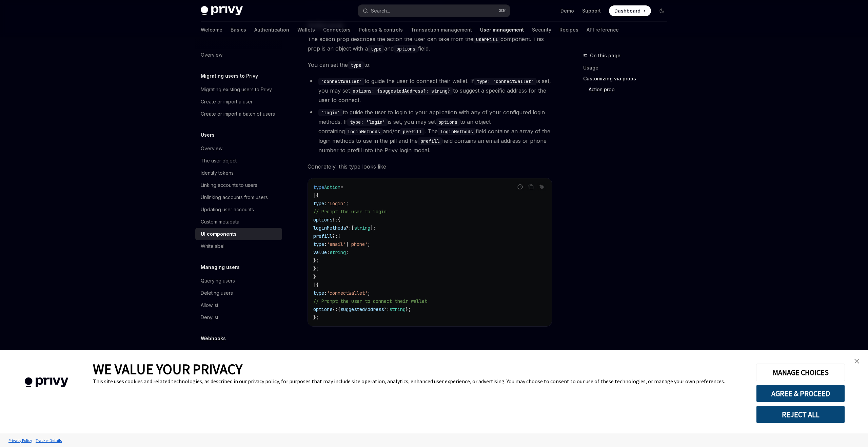 This screenshot has height=447, width=868. Describe the element at coordinates (217, 173) in the screenshot. I see `div: Identity tokens` at that location.